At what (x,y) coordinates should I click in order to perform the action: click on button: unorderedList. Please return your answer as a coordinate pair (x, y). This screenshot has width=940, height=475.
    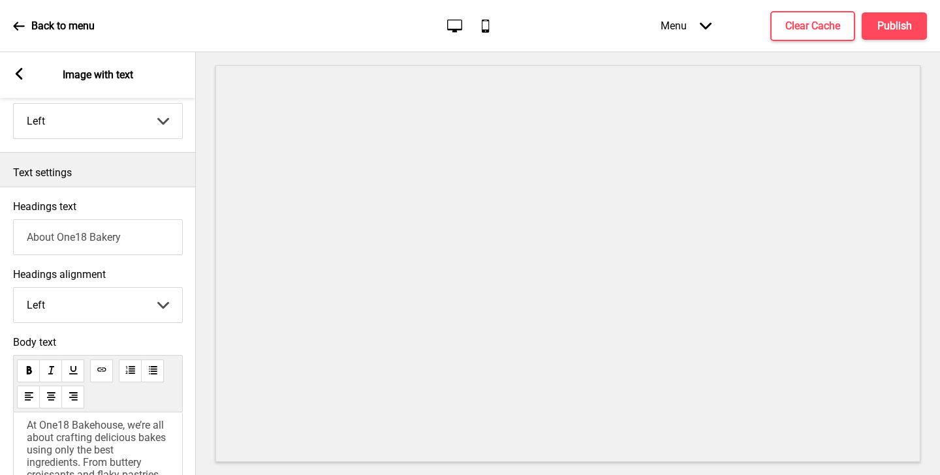
    Looking at the image, I should click on (152, 371).